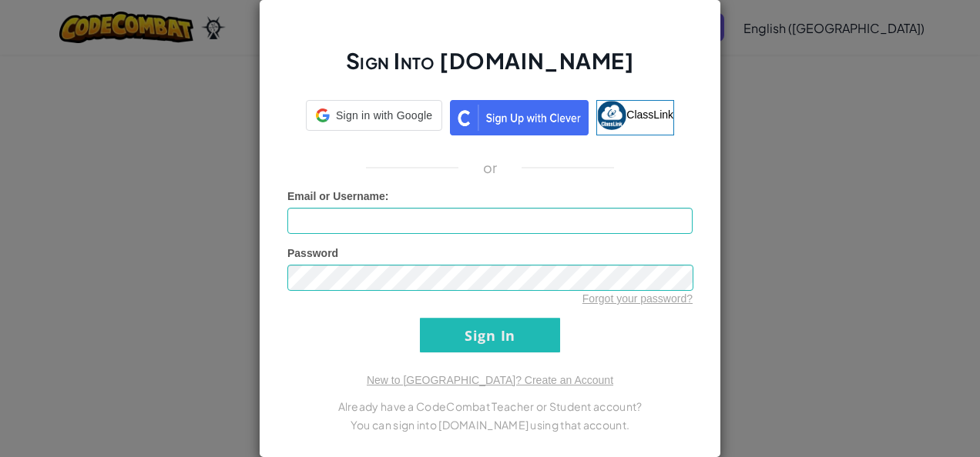 The height and width of the screenshot is (457, 980). What do you see at coordinates (490, 406) in the screenshot?
I see `p: Already have a CodeCombat Teacher or Student account?` at bounding box center [490, 406].